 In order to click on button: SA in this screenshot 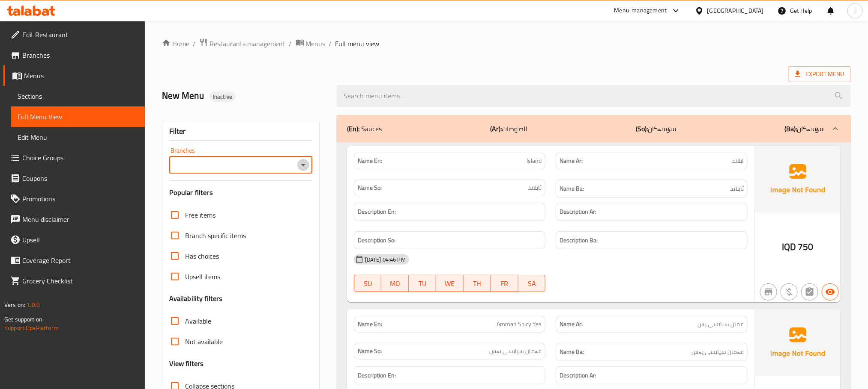, I will do `click(532, 284)`.